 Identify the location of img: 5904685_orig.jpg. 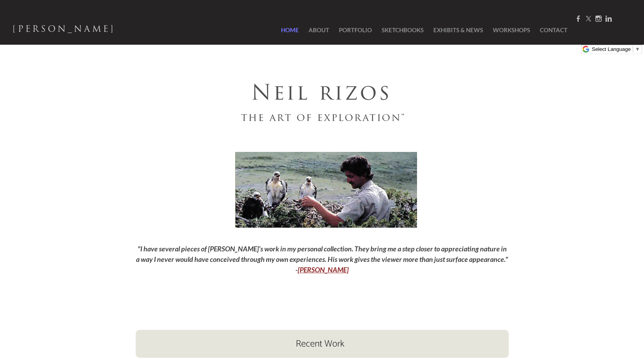
(327, 190).